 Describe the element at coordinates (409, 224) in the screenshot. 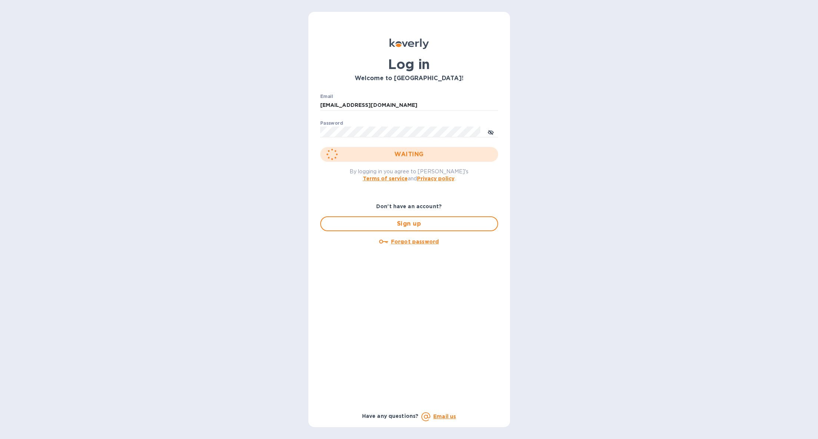

I see `button: Sign up` at that location.